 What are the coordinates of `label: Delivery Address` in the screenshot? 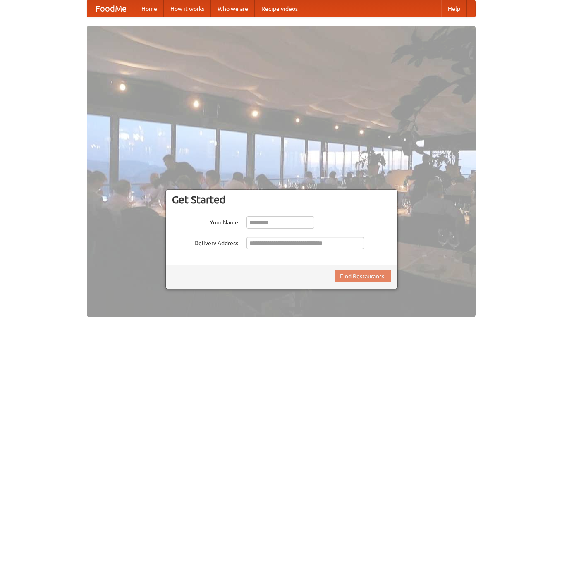 It's located at (205, 242).